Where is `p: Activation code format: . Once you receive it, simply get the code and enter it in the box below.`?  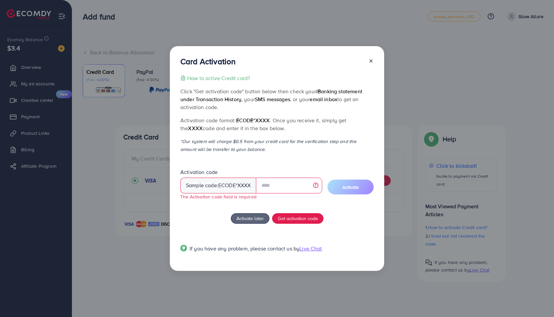
p: Activation code format: . Once you receive it, simply get the code and enter it in the box below. is located at coordinates (277, 124).